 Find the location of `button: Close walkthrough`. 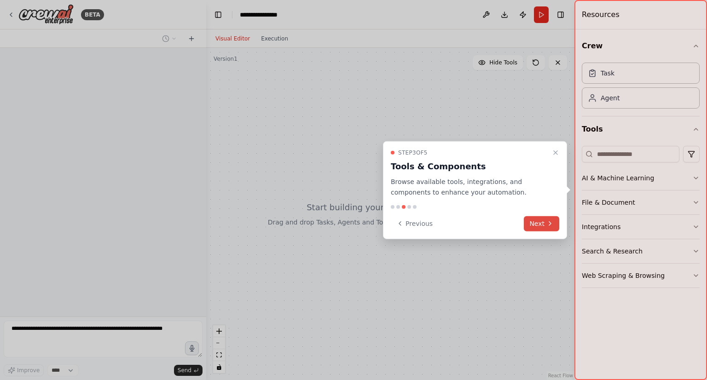

button: Close walkthrough is located at coordinates (556, 153).